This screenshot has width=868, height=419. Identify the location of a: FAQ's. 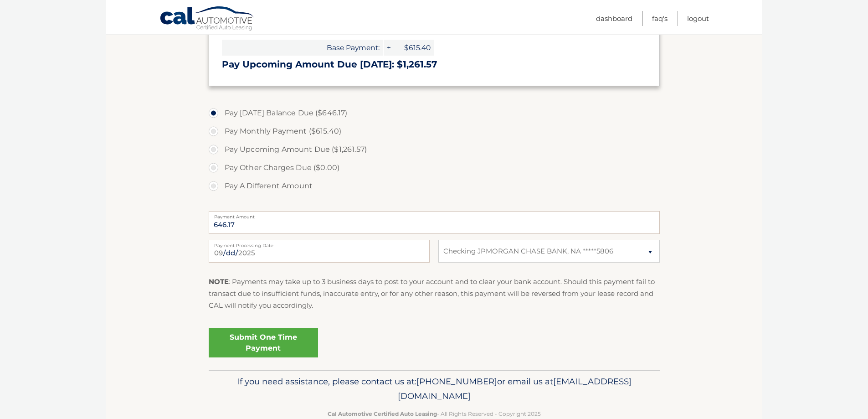
(659, 18).